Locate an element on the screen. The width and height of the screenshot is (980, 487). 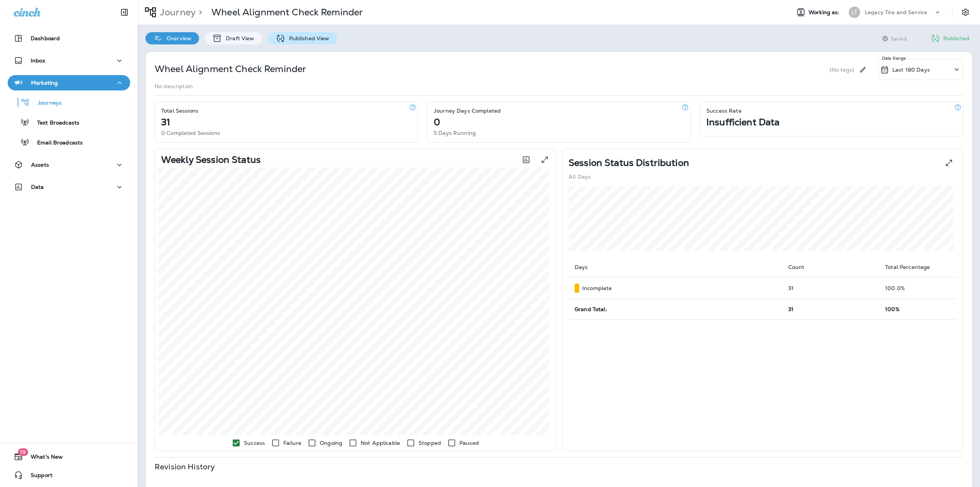
button: Support is located at coordinates (69, 475).